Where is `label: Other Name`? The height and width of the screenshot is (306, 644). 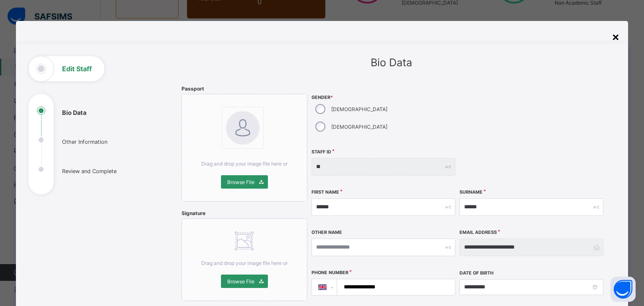
label: Other Name is located at coordinates (327, 233).